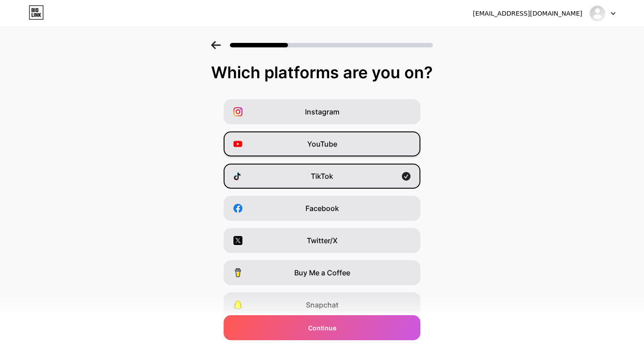 The image size is (644, 363). Describe the element at coordinates (322, 73) in the screenshot. I see `div: Which platforms are you on?` at that location.